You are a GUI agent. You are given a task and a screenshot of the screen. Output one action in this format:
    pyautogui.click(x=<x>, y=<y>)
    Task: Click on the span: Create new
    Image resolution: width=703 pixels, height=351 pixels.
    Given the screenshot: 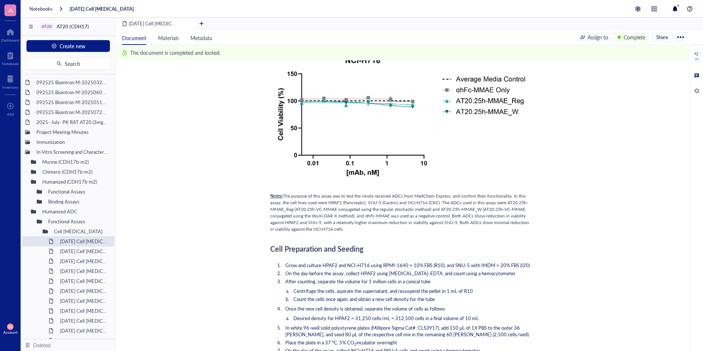 What is the action you would take?
    pyautogui.click(x=72, y=46)
    